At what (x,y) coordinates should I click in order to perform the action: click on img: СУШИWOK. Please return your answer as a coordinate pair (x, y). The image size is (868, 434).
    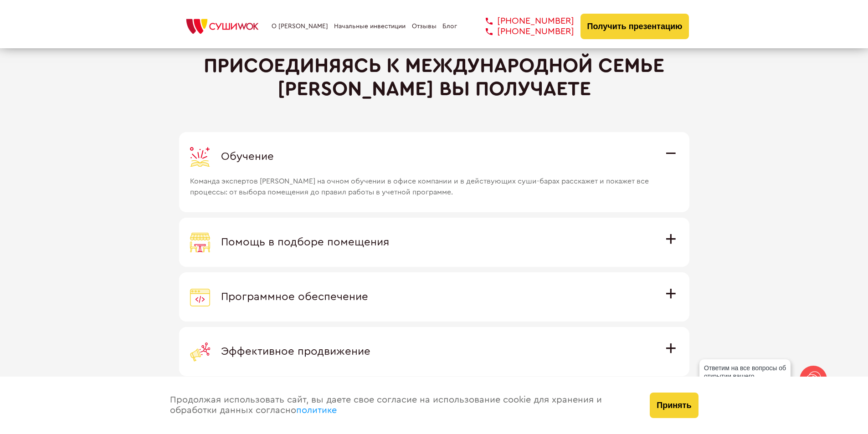
    Looking at the image, I should click on (223, 26).